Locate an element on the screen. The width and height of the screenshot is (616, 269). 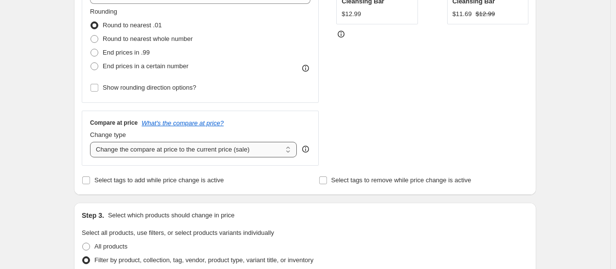
i: What's the compare at price? is located at coordinates (182, 123).